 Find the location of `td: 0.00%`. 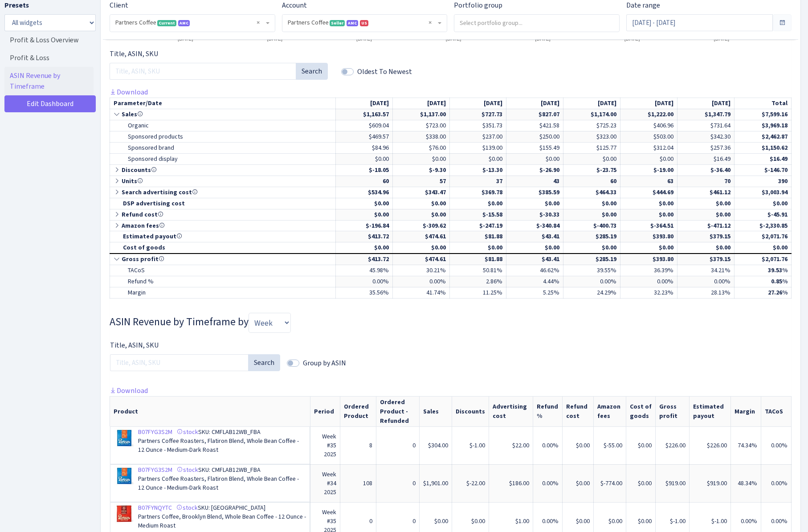

td: 0.00% is located at coordinates (421, 282).